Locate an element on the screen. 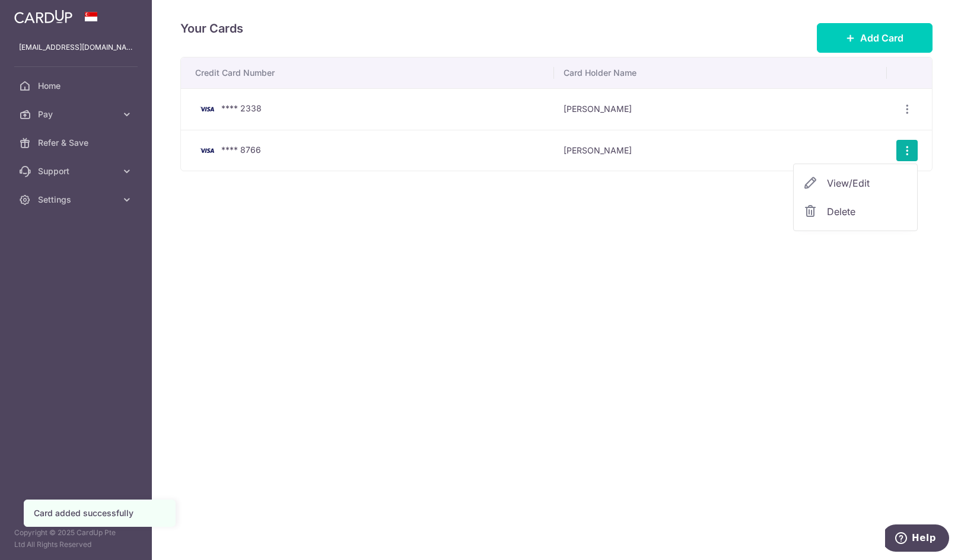  th: Credit Card Number is located at coordinates (367, 73).